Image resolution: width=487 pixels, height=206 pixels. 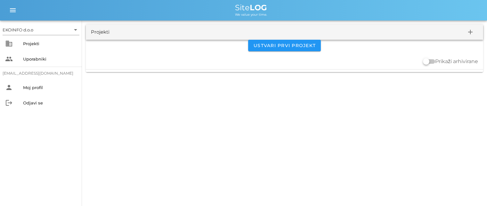 What do you see at coordinates (456, 61) in the screenshot?
I see `label: Prikaži arhivirane` at bounding box center [456, 61].